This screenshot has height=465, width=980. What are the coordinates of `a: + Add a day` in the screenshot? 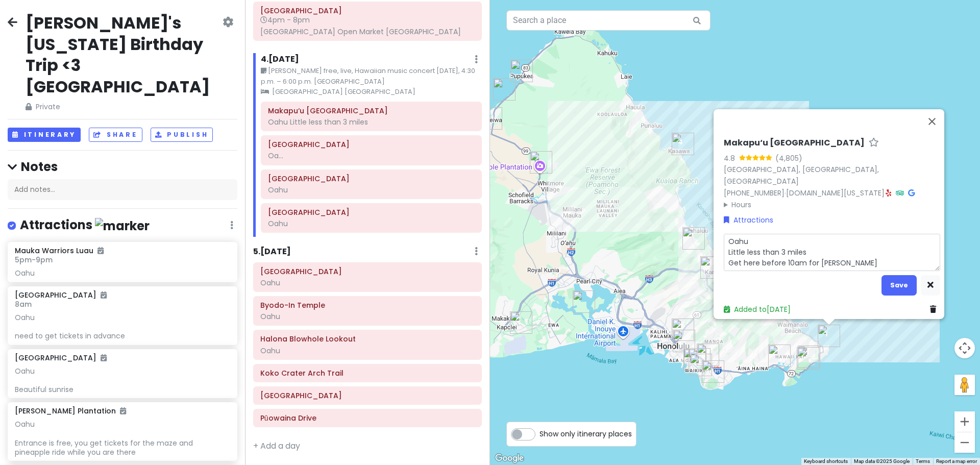 It's located at (276, 446).